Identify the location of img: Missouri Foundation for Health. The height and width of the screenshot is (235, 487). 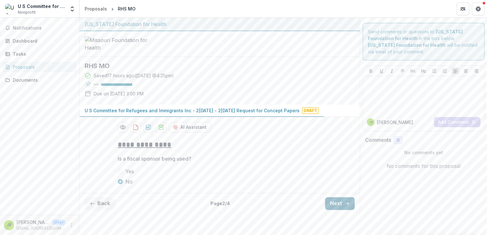
(117, 44).